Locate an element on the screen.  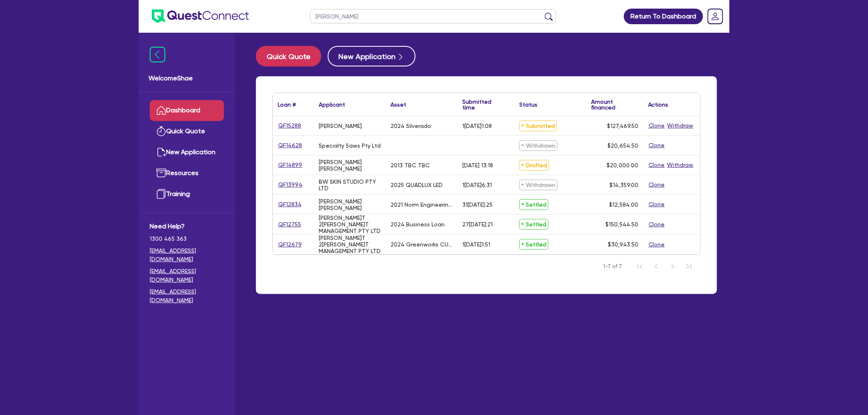
button: Next Page is located at coordinates (673, 267).